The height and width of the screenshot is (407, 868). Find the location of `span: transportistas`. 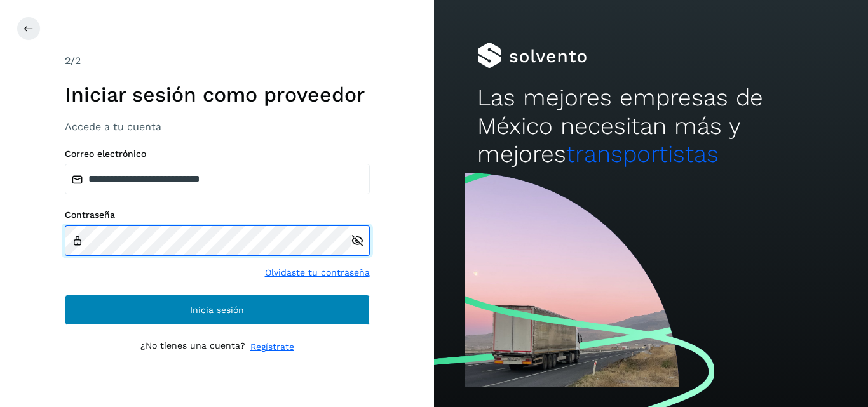

span: transportistas is located at coordinates (642, 154).